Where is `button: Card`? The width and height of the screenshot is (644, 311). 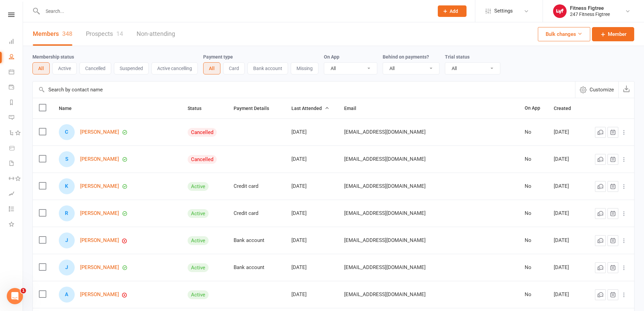
button: Card is located at coordinates (234, 68).